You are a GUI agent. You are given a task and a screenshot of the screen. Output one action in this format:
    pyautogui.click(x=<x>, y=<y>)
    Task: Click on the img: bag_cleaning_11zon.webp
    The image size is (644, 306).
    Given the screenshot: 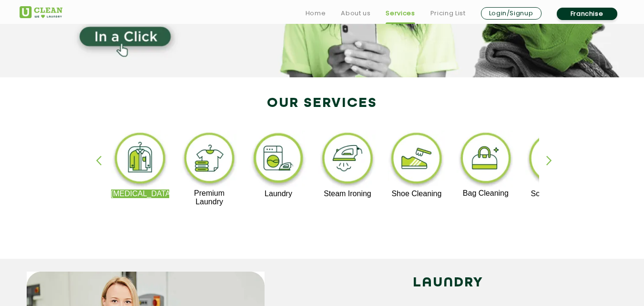 What is the action you would take?
    pyautogui.click(x=486, y=159)
    